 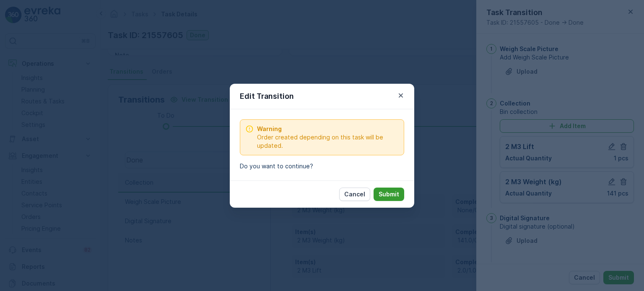 I want to click on p: Do you want to continue?, so click(x=322, y=166).